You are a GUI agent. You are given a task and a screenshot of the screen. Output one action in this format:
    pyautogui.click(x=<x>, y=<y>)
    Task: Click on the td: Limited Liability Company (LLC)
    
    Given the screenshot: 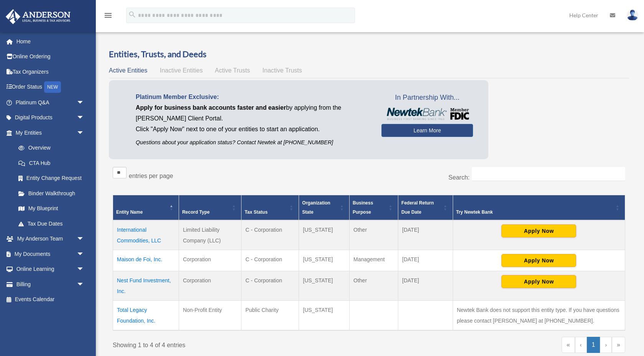 What is the action you would take?
    pyautogui.click(x=210, y=235)
    